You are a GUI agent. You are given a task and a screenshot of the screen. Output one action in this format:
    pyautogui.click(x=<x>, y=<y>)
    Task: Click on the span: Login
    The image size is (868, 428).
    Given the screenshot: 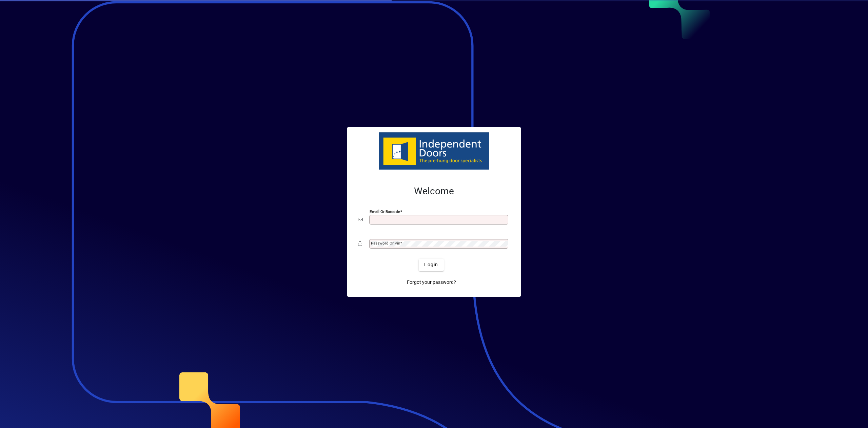 What is the action you would take?
    pyautogui.click(x=431, y=264)
    